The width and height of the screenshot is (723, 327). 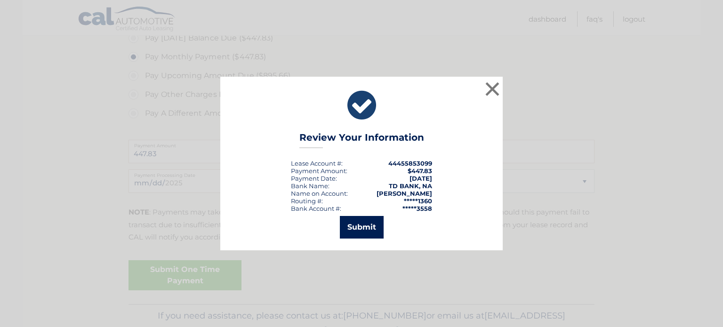 What do you see at coordinates (307, 201) in the screenshot?
I see `div: Routing #:` at bounding box center [307, 201].